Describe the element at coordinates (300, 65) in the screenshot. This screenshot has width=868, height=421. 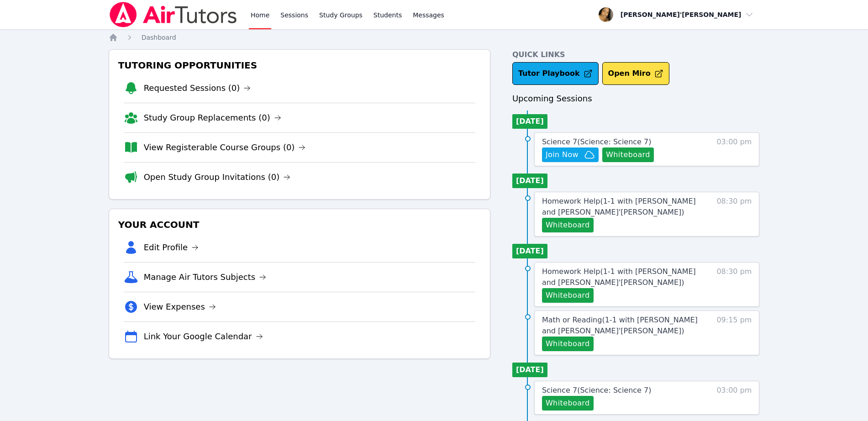
I see `h3: Tutoring Opportunities` at that location.